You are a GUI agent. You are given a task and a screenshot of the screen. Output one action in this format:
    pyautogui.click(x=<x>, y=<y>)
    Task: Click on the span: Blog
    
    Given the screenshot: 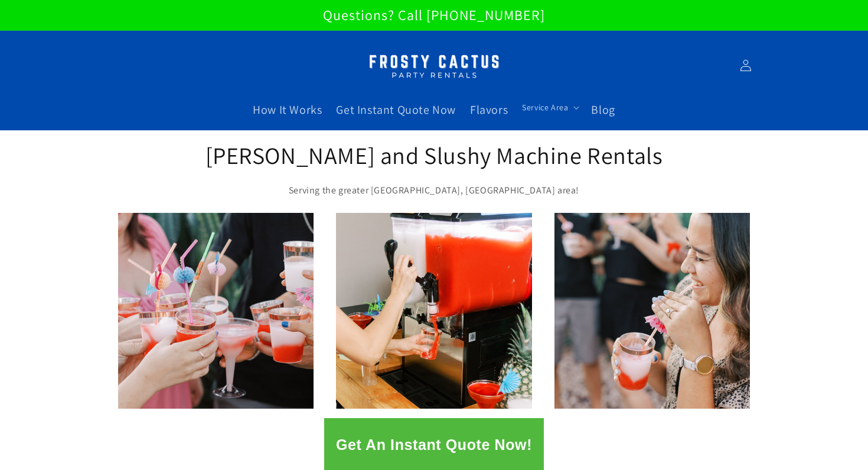 What is the action you would take?
    pyautogui.click(x=602, y=110)
    